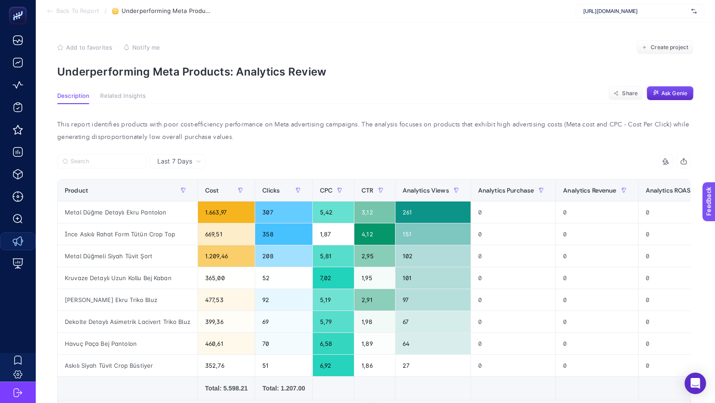 This screenshot has width=715, height=403. What do you see at coordinates (283, 322) in the screenshot?
I see `div: 69` at bounding box center [283, 322].